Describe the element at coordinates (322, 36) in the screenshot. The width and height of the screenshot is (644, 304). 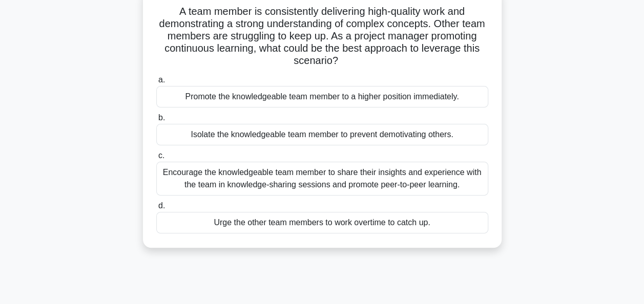
I see `h5: A team member is consistently delivering high-quality work and demonstrating a strong understandi...` at that location.